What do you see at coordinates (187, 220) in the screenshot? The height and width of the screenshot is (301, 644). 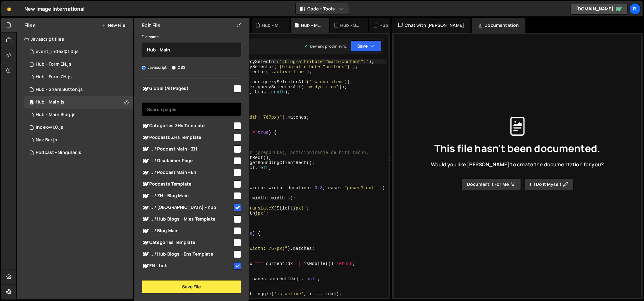 I see `span: ... / Hub Blogs - Mies Template` at bounding box center [187, 220].